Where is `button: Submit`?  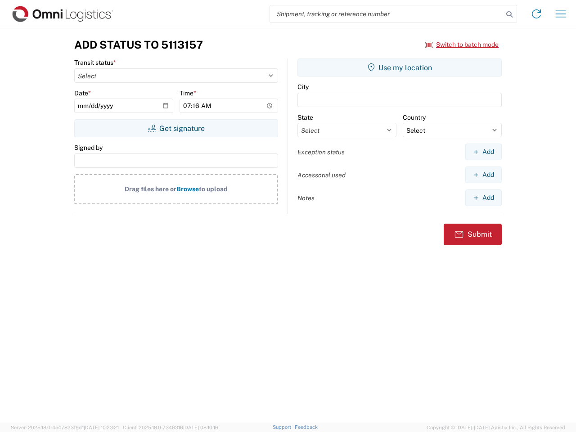 button: Submit is located at coordinates (473, 235).